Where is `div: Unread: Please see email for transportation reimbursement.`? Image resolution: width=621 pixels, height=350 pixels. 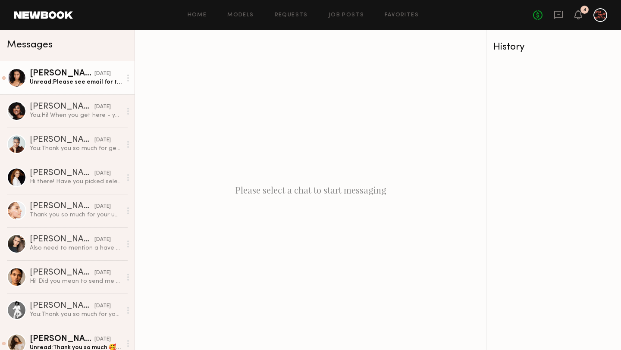 div: Unread: Please see email for transportation reimbursement. is located at coordinates (75, 82).